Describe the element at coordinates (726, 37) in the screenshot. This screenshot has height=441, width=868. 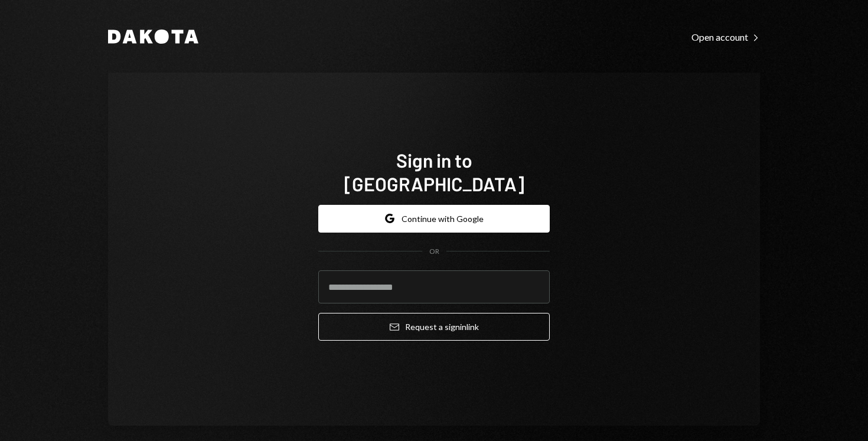
I see `div: Open account` at that location.